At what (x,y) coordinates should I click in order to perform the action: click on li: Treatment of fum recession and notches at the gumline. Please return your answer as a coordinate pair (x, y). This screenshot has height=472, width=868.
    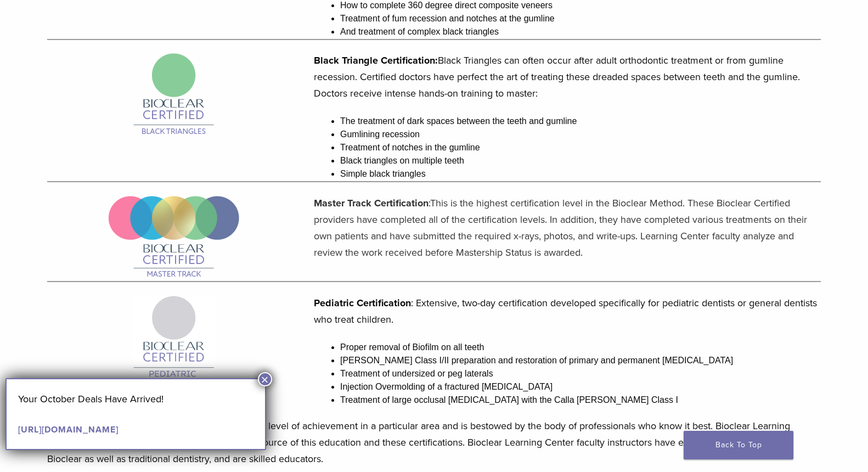
    Looking at the image, I should click on (581, 19).